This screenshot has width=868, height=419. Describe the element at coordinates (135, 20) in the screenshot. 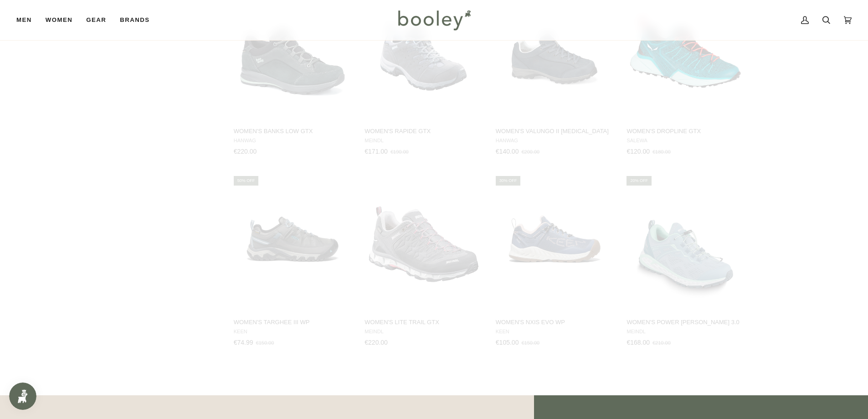

I see `span: Brands` at that location.